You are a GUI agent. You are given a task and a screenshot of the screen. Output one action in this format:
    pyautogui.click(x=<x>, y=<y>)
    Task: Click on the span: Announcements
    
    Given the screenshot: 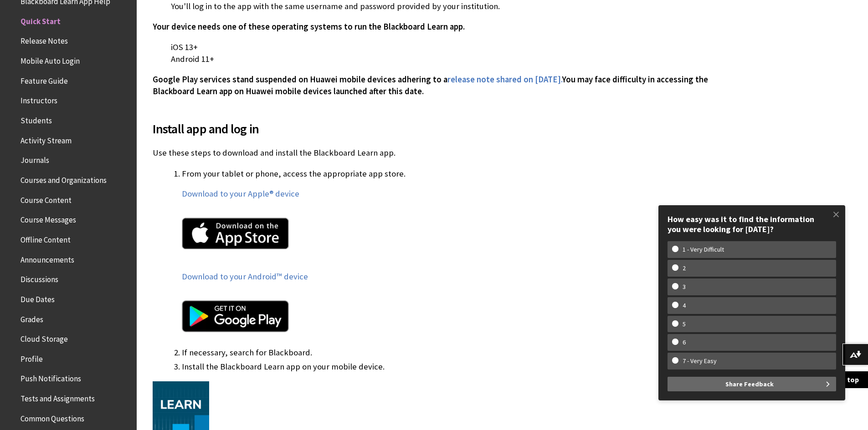 What is the action you would take?
    pyautogui.click(x=47, y=258)
    